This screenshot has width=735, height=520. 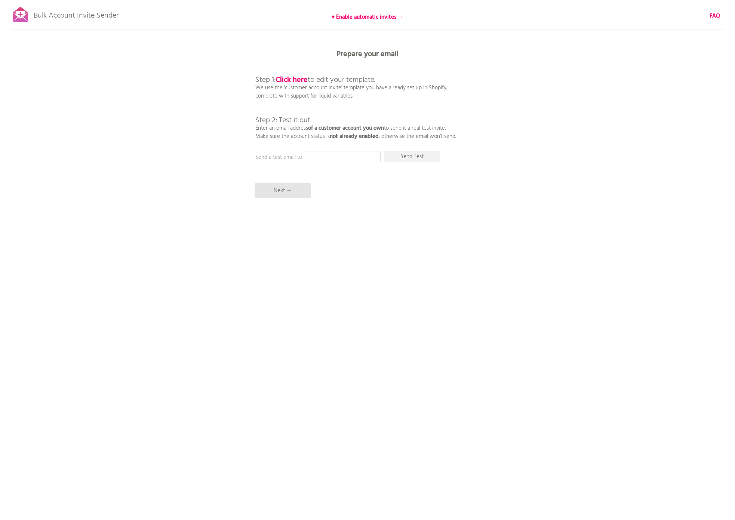 What do you see at coordinates (283, 191) in the screenshot?
I see `p: Next →` at bounding box center [283, 191].